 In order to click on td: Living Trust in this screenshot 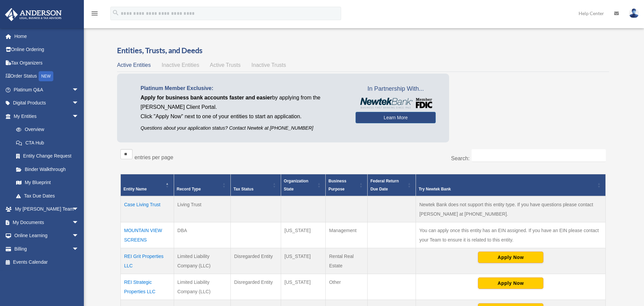, I will do `click(202, 209)`.